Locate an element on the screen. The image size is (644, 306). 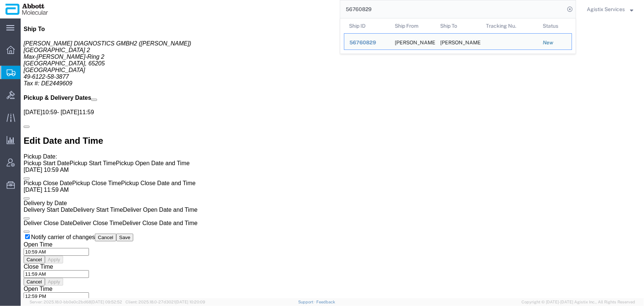
th: Ship To is located at coordinates (458, 26).